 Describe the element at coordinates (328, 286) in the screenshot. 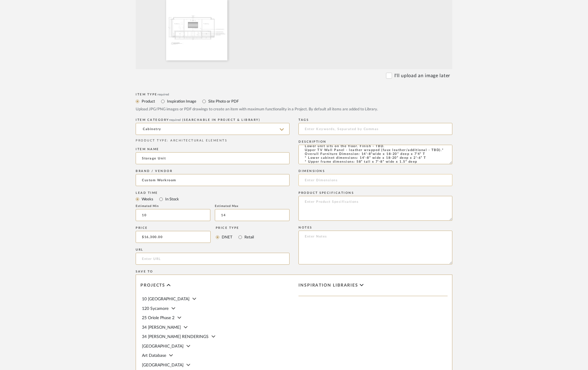

I see `span: Inspiration libraries` at that location.